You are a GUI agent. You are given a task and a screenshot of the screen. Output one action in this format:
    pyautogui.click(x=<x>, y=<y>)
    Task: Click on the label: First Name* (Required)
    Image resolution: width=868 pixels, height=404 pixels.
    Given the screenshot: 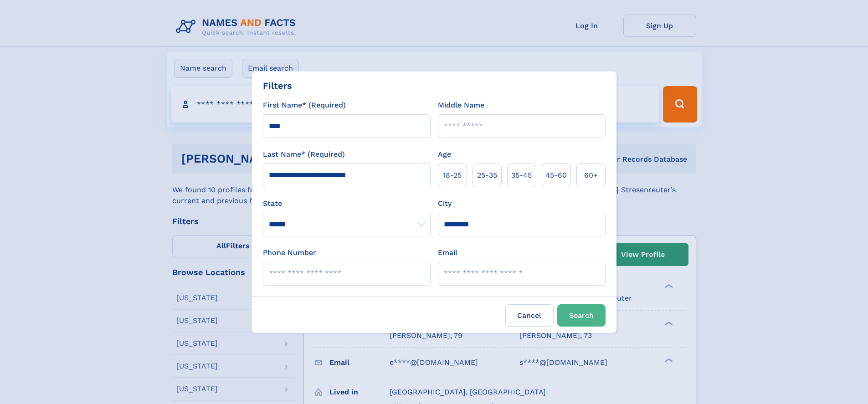 What is the action you would take?
    pyautogui.click(x=304, y=105)
    